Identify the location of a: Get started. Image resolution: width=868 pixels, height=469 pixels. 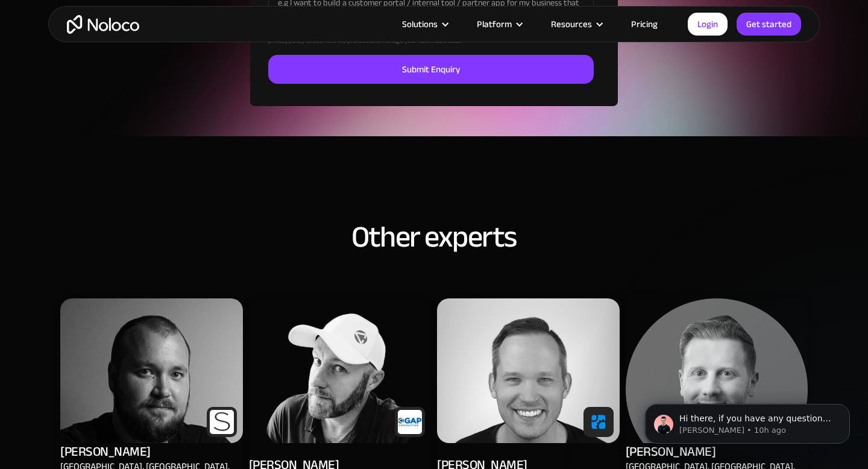
(769, 24).